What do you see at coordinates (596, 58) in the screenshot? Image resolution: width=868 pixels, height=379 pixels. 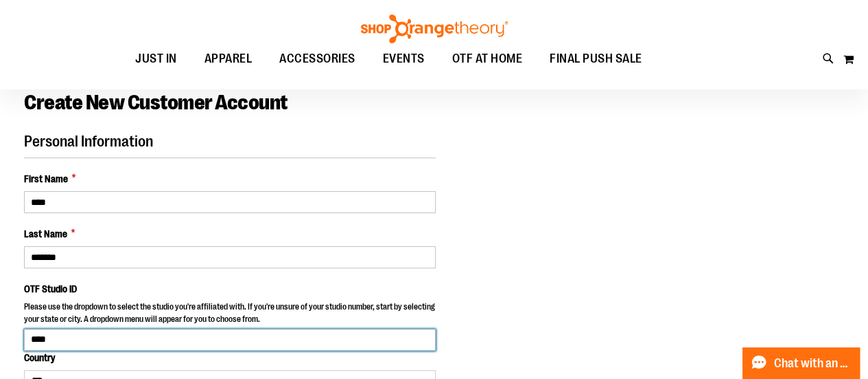 I see `span: FINAL PUSH SALE` at bounding box center [596, 58].